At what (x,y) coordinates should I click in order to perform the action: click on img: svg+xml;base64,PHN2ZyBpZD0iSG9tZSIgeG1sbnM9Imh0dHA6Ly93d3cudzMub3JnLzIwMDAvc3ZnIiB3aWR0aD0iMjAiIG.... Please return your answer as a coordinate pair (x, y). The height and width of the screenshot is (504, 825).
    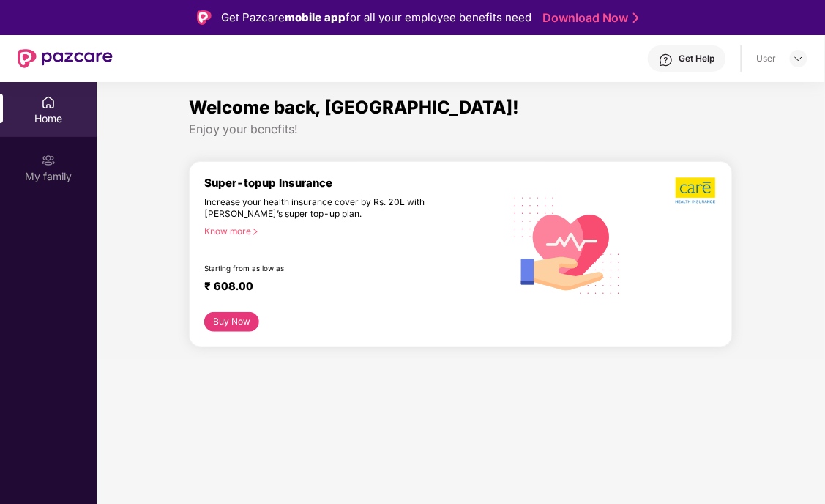
    Looking at the image, I should click on (49, 103).